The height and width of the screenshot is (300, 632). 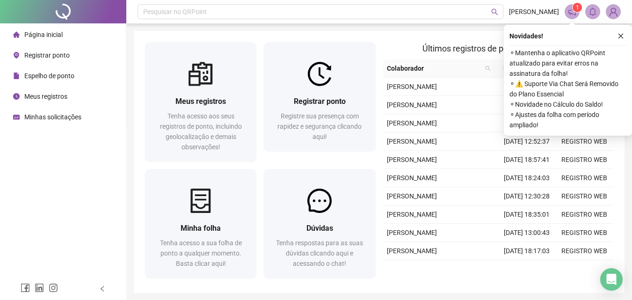 What do you see at coordinates (16, 35) in the screenshot?
I see `span: home` at bounding box center [16, 35].